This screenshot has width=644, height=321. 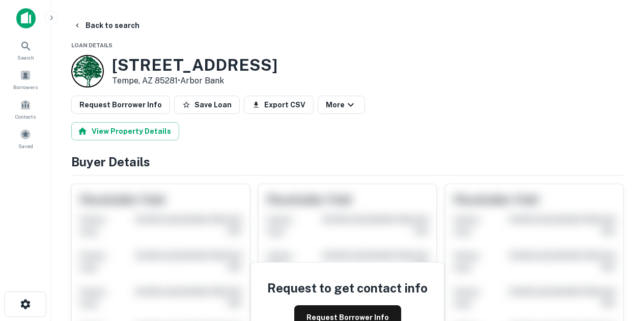 What do you see at coordinates (125, 131) in the screenshot?
I see `button: View Property Details` at bounding box center [125, 131].